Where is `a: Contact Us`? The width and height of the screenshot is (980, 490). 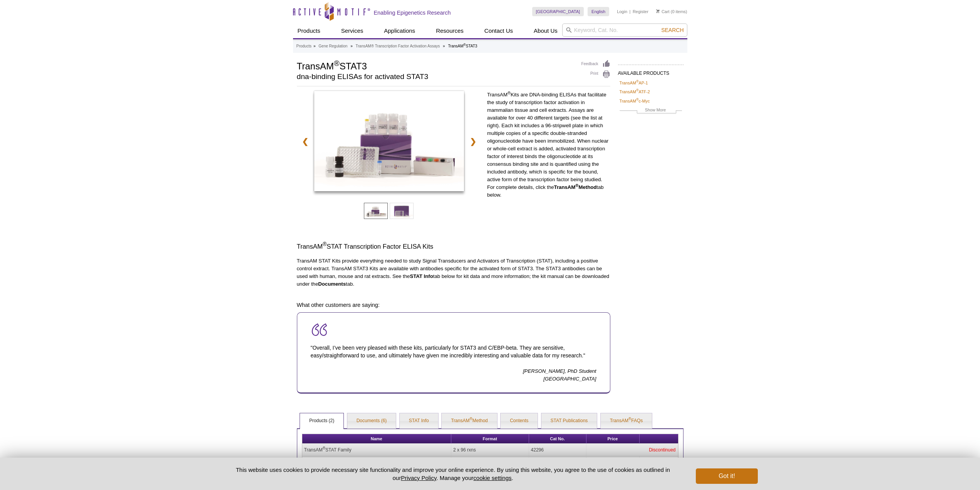
a: Contact Us is located at coordinates (499, 31).